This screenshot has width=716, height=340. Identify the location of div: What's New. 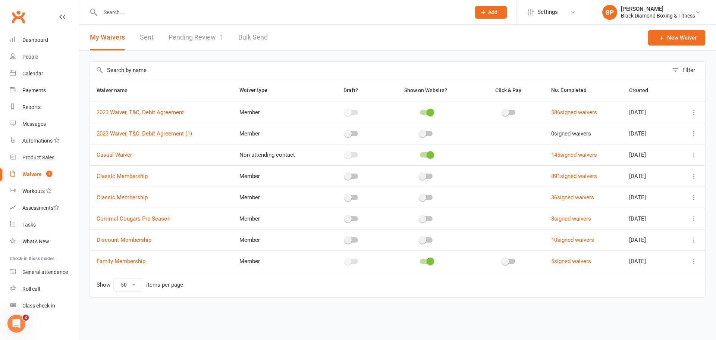
(36, 241).